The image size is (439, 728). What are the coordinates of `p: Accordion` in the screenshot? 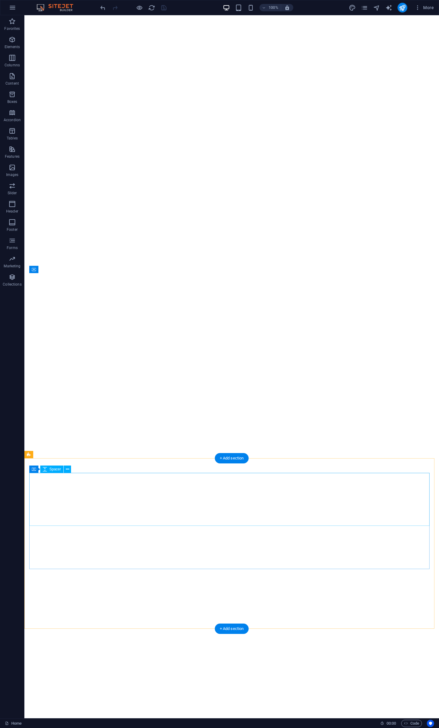 It's located at (12, 120).